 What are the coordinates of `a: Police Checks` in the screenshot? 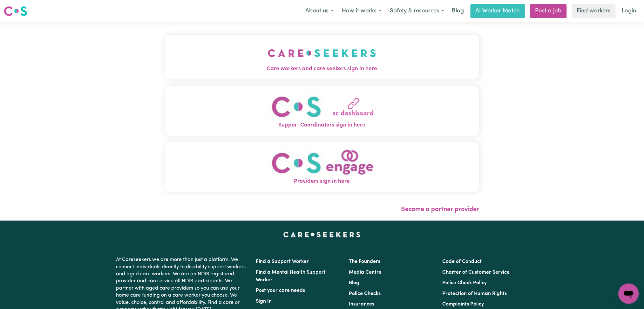 It's located at (365, 293).